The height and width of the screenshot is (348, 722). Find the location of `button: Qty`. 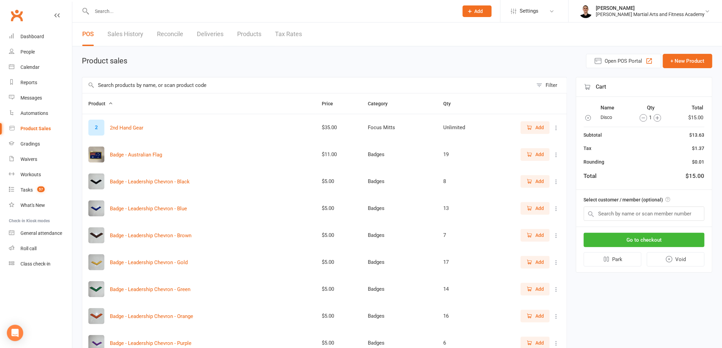

button: Qty is located at coordinates (451, 104).